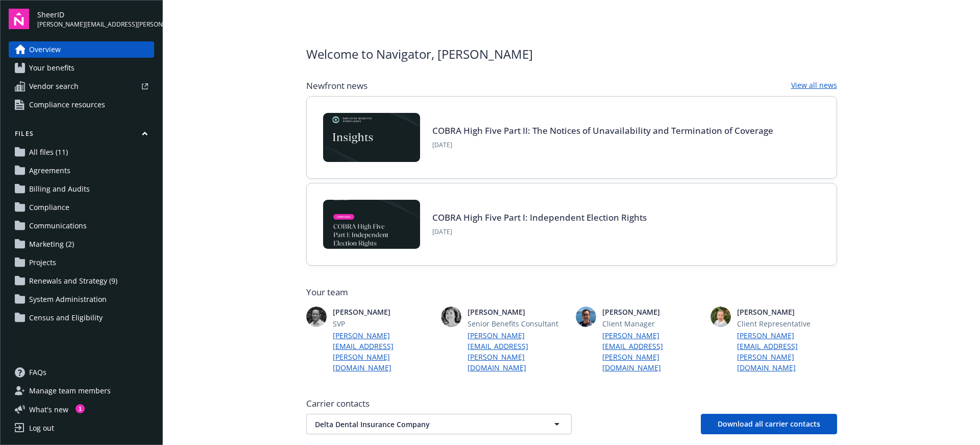 This screenshot has width=980, height=445. What do you see at coordinates (81, 281) in the screenshot?
I see `a: Renewals and Strategy (9)` at bounding box center [81, 281].